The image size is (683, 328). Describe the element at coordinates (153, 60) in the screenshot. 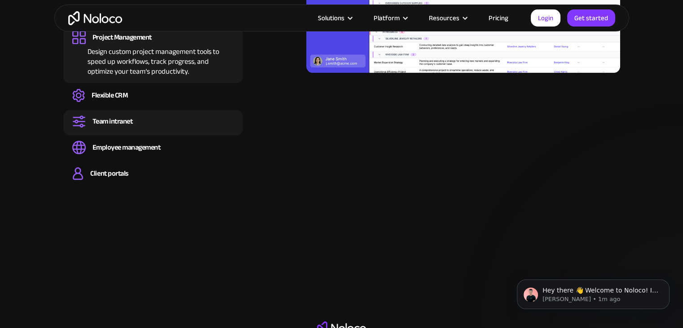

I see `div: Design custom project management tools to speed up workflows, track progress, and optimize your t...` at that location.